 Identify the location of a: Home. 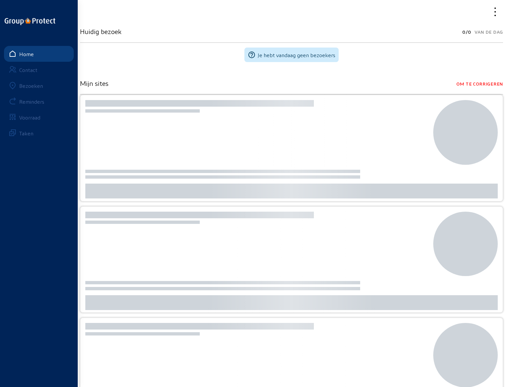
(39, 54).